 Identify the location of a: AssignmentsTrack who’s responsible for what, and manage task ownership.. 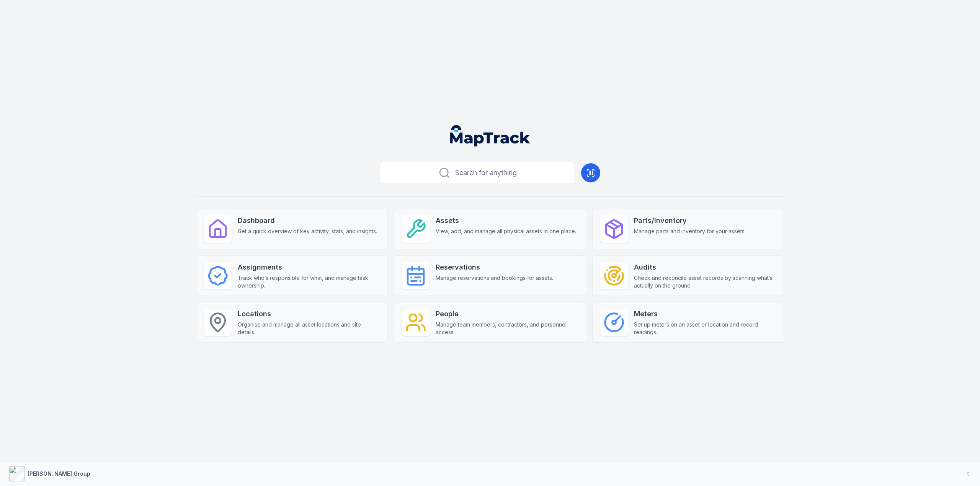
(291, 276).